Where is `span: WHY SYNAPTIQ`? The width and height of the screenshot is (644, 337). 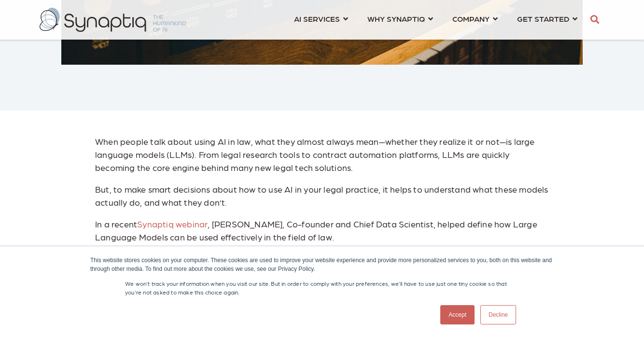 span: WHY SYNAPTIQ is located at coordinates (396, 18).